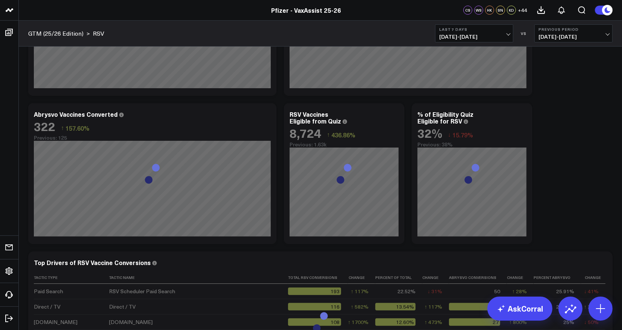  Describe the element at coordinates (358, 322) in the screenshot. I see `div: ↑ 1700%` at that location.